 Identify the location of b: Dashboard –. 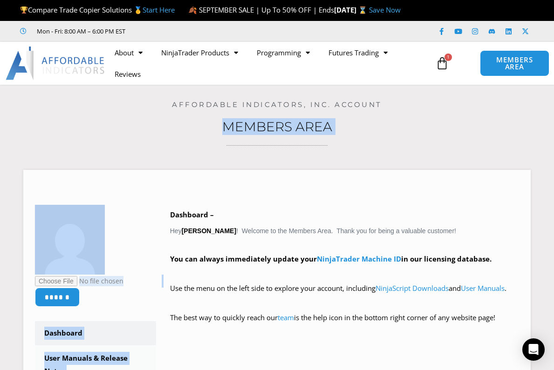
(192, 215).